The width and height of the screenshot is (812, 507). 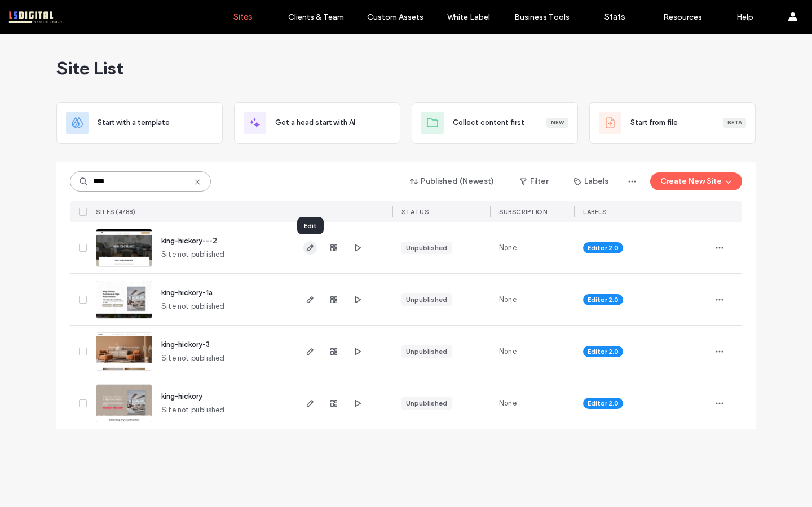 I want to click on span: Get a head start with AI, so click(x=315, y=123).